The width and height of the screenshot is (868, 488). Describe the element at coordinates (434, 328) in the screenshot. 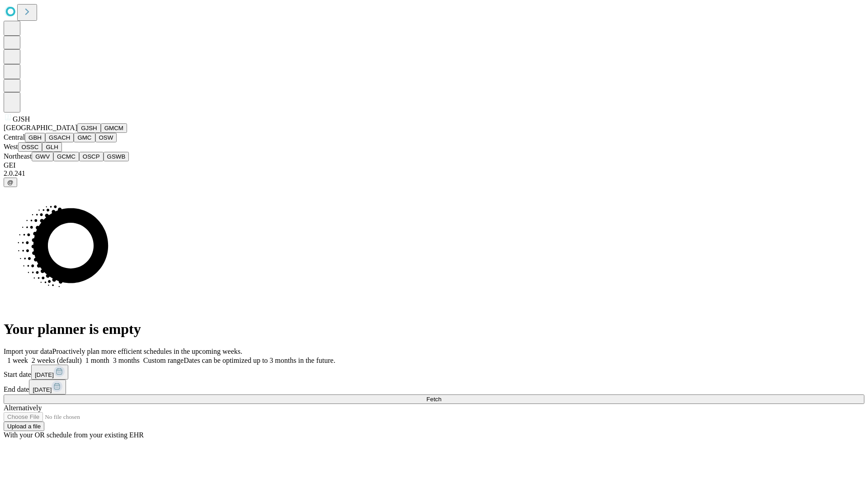

I see `h1: Your planner is empty` at that location.